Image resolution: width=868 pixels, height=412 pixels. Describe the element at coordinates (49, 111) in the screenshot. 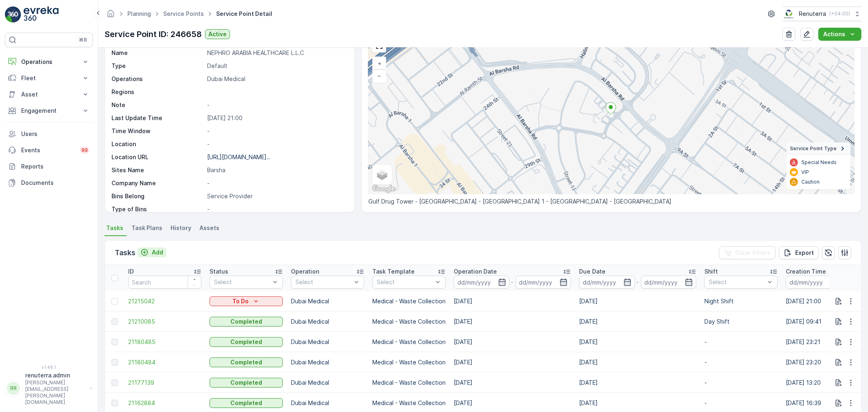

I see `p: Engagement` at that location.